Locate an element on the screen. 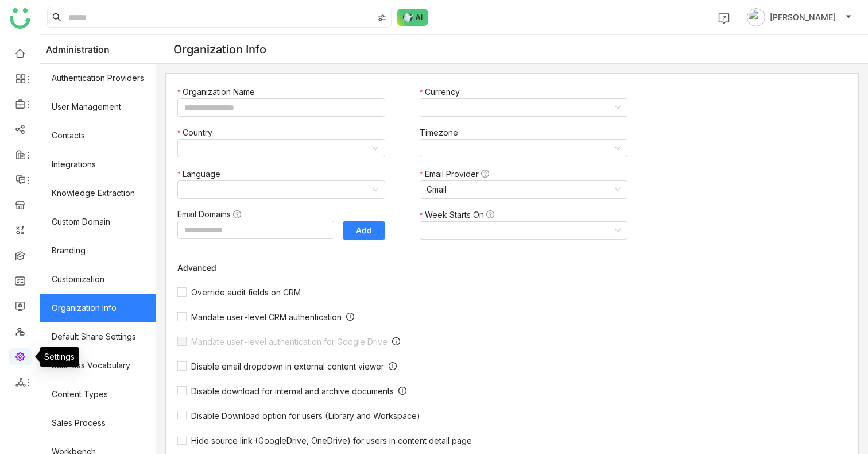  a: Contacts is located at coordinates (98, 136).